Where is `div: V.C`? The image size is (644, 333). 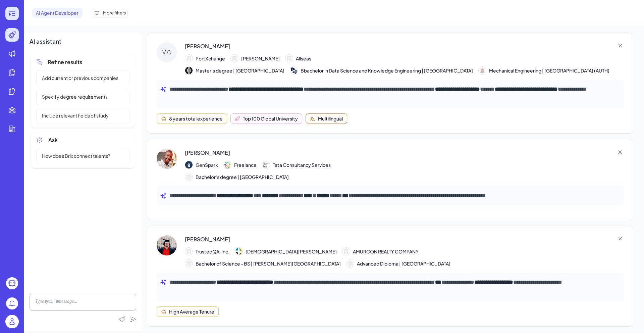 div: V.C is located at coordinates (167, 53).